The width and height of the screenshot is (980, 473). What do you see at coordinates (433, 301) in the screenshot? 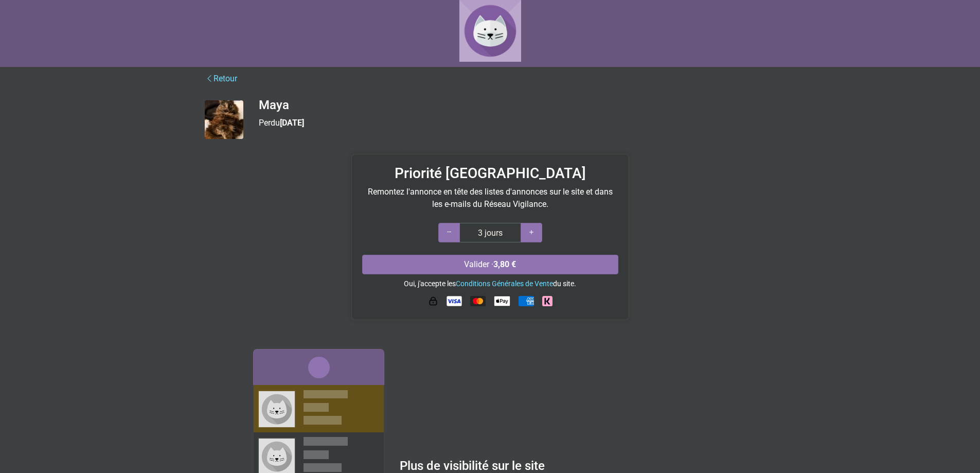
I see `img: HTTPS : paiement sécurisé` at bounding box center [433, 301].